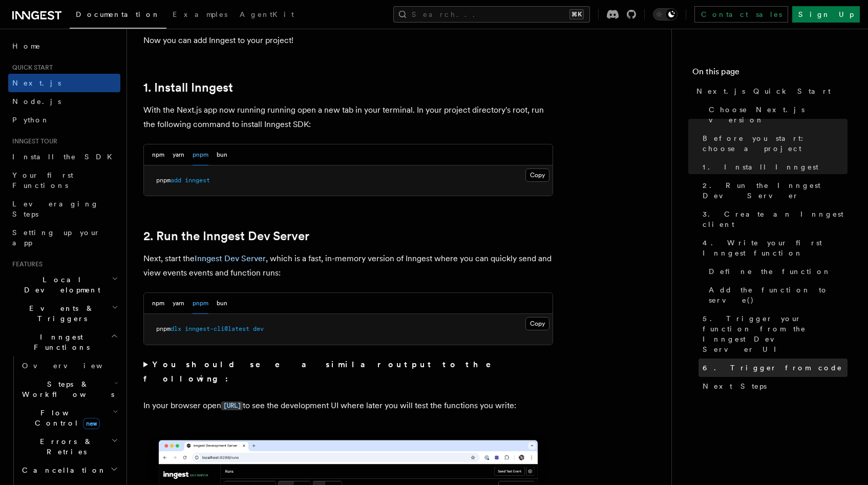  I want to click on a: Leveraging Steps, so click(64, 209).